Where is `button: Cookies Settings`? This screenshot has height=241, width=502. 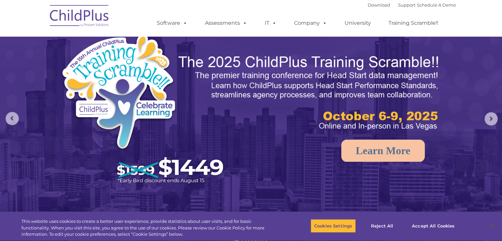
button: Cookies Settings is located at coordinates (333, 226).